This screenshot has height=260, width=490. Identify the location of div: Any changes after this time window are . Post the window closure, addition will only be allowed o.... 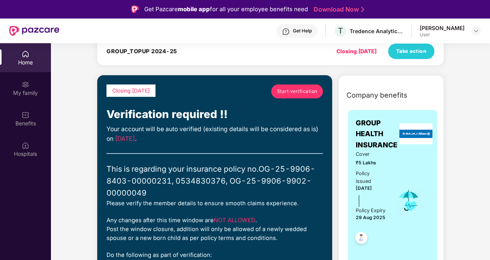
(214, 229).